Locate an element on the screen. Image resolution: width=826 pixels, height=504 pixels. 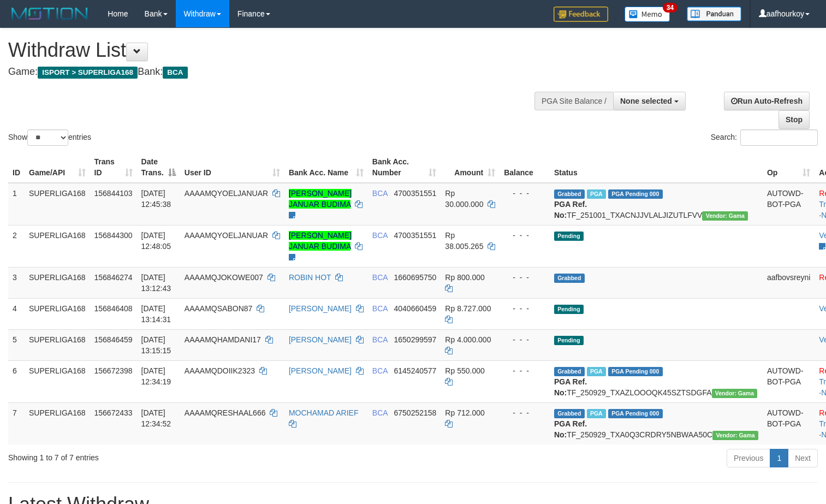
span: 156844103 is located at coordinates (113, 193).